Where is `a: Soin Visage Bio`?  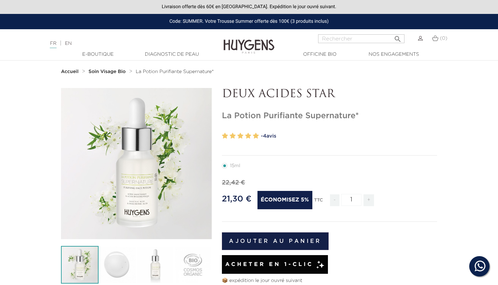
a: Soin Visage Bio is located at coordinates (108, 72).